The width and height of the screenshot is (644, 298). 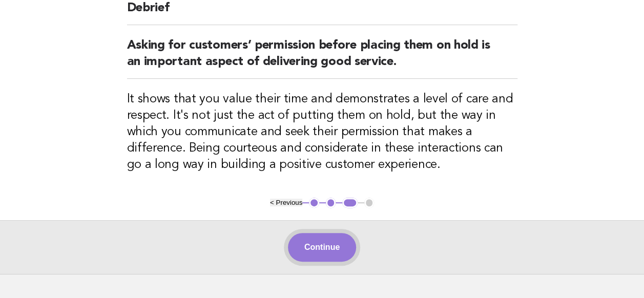 I want to click on button: 1, so click(x=315, y=203).